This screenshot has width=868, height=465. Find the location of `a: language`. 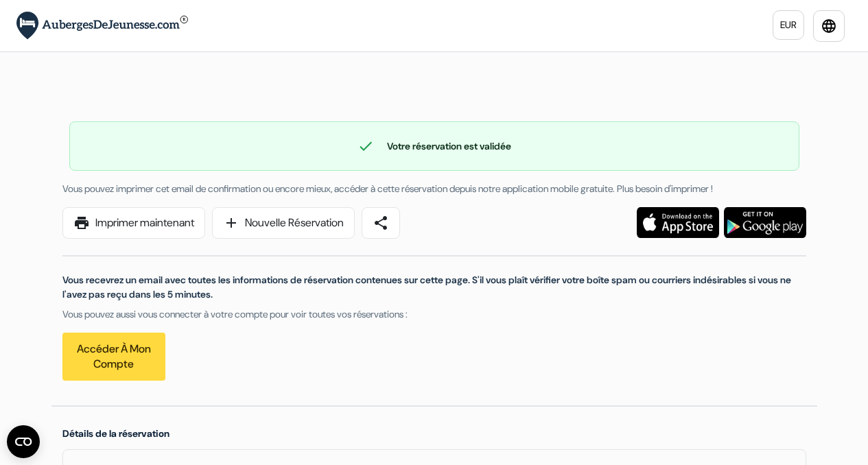

a: language is located at coordinates (829, 26).